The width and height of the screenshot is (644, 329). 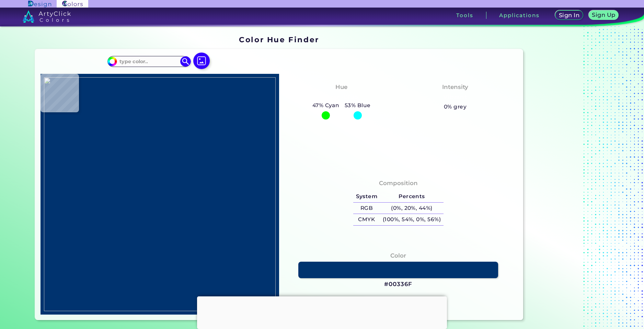 I want to click on input: type color.., so click(x=149, y=61).